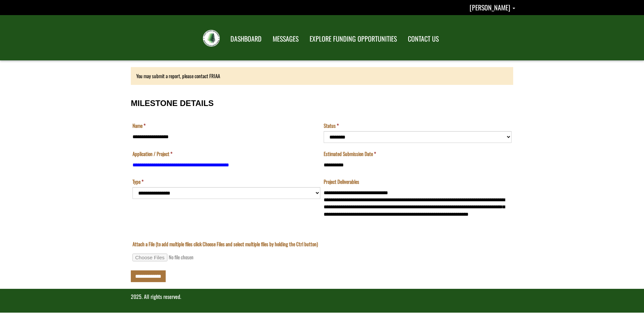  Describe the element at coordinates (332, 126) in the screenshot. I see `label: Status` at that location.